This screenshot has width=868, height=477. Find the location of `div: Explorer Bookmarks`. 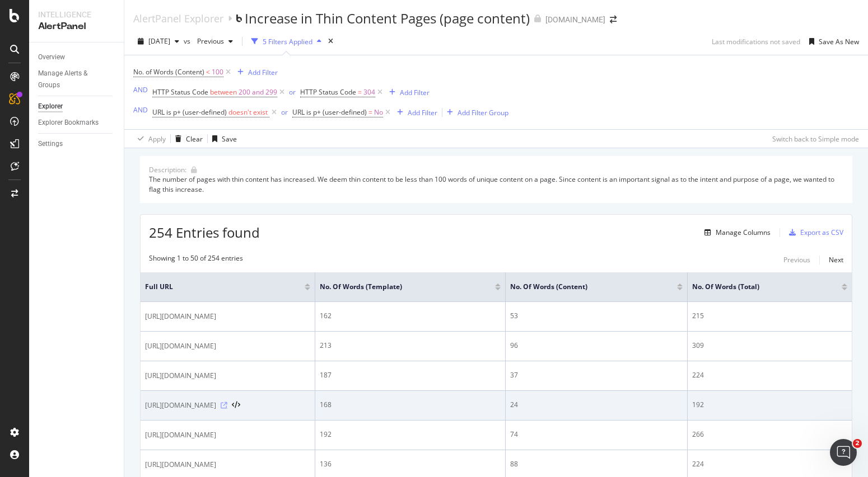

div: Explorer Bookmarks is located at coordinates (69, 123).